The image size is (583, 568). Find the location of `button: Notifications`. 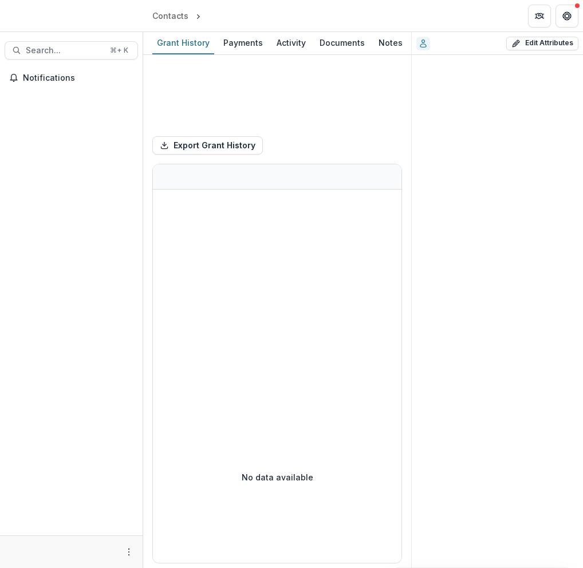

button: Notifications is located at coordinates (71, 78).